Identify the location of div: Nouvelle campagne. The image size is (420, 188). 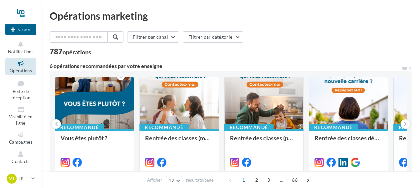
(21, 29).